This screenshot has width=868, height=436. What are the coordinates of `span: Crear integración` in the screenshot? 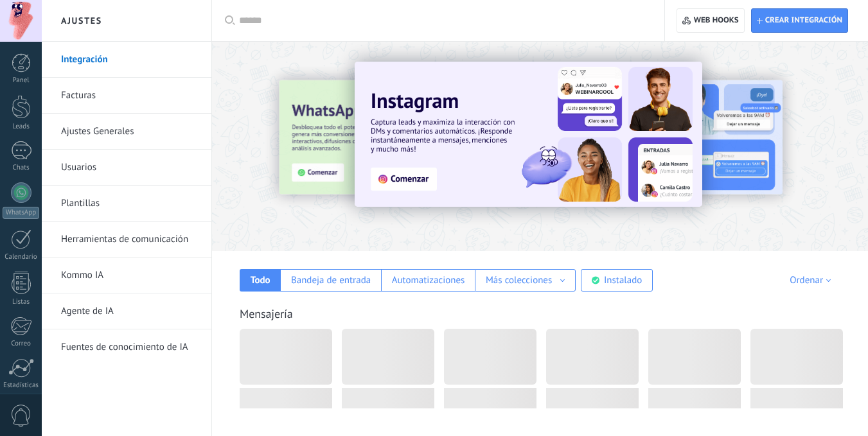 It's located at (803, 21).